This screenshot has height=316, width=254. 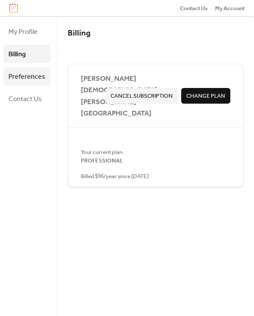 I want to click on span: Preferences, so click(x=27, y=77).